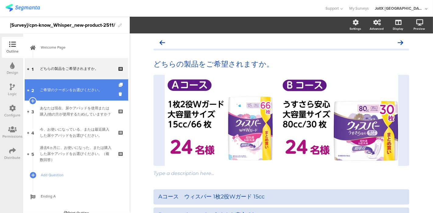  What do you see at coordinates (62, 25) in the screenshot?
I see `div: [Survey]/cpn-know_Whisper_new-product-2511/` at bounding box center [62, 25].